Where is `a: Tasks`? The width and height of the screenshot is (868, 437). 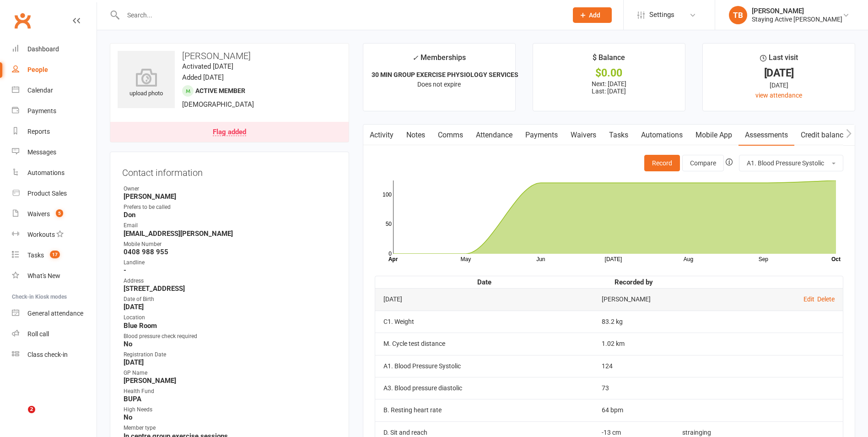 a: Tasks is located at coordinates (619, 135).